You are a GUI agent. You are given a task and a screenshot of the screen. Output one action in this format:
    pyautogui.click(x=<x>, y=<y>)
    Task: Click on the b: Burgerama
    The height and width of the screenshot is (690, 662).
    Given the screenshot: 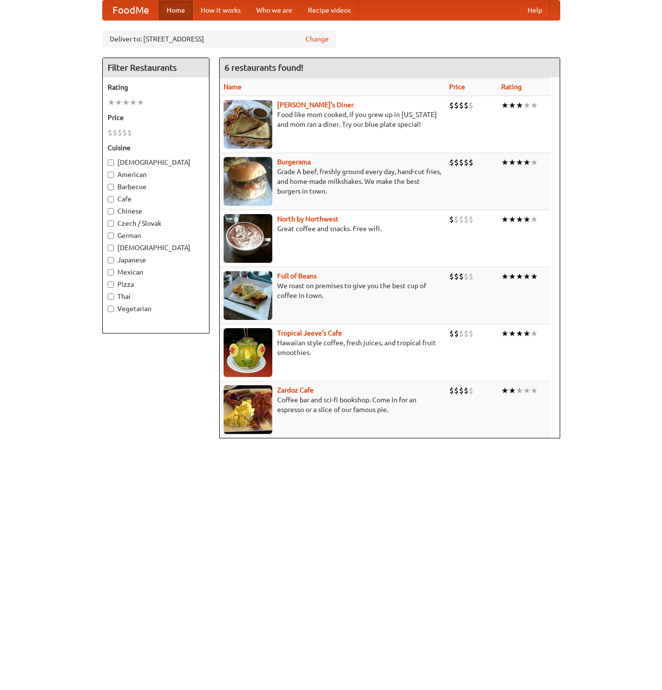 What is the action you would take?
    pyautogui.click(x=294, y=162)
    